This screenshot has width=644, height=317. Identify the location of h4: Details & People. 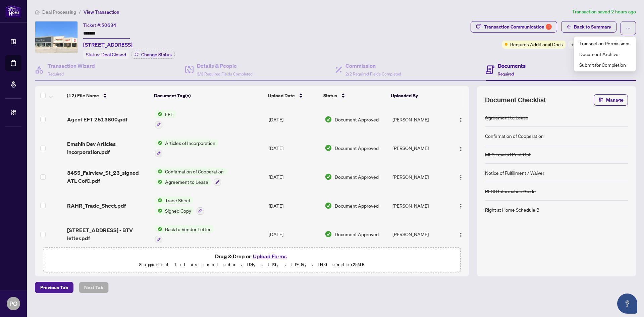
(225, 66).